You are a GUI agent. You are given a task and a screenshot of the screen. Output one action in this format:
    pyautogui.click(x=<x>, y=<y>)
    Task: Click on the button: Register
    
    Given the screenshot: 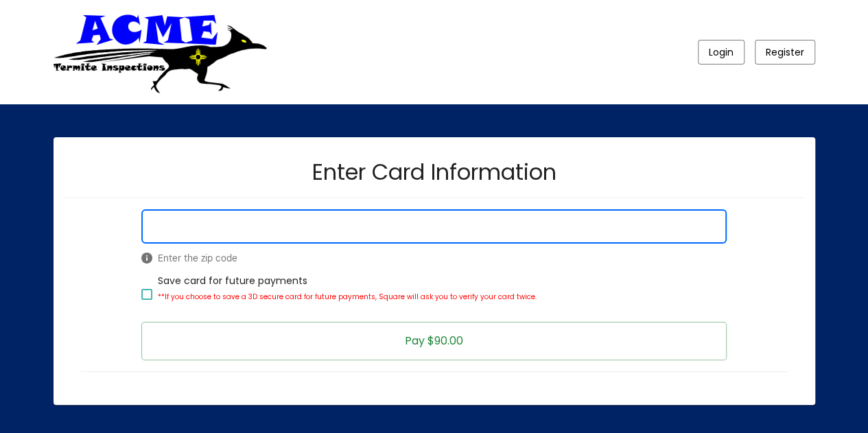 What is the action you would take?
    pyautogui.click(x=785, y=52)
    